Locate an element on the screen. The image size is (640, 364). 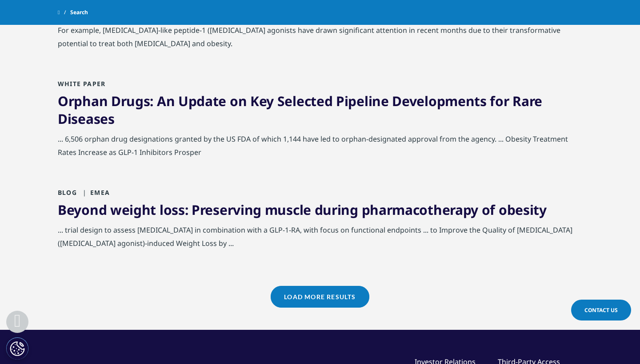
span: Search is located at coordinates (79, 12).